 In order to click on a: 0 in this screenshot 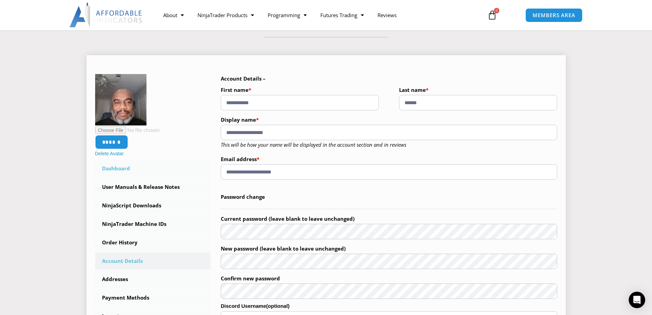, I will do `click(493, 15)`.